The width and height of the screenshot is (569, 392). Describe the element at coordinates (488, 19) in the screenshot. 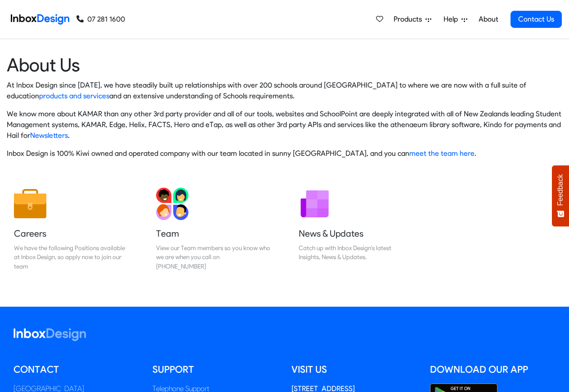

I see `a: About` at that location.